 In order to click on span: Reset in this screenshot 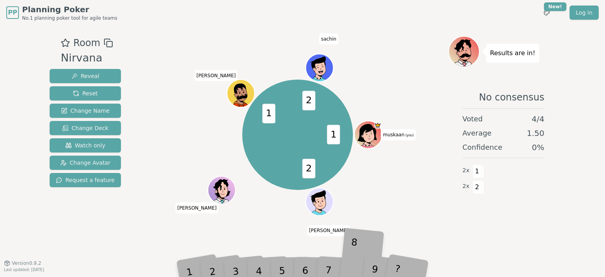, I will do `click(85, 93)`.